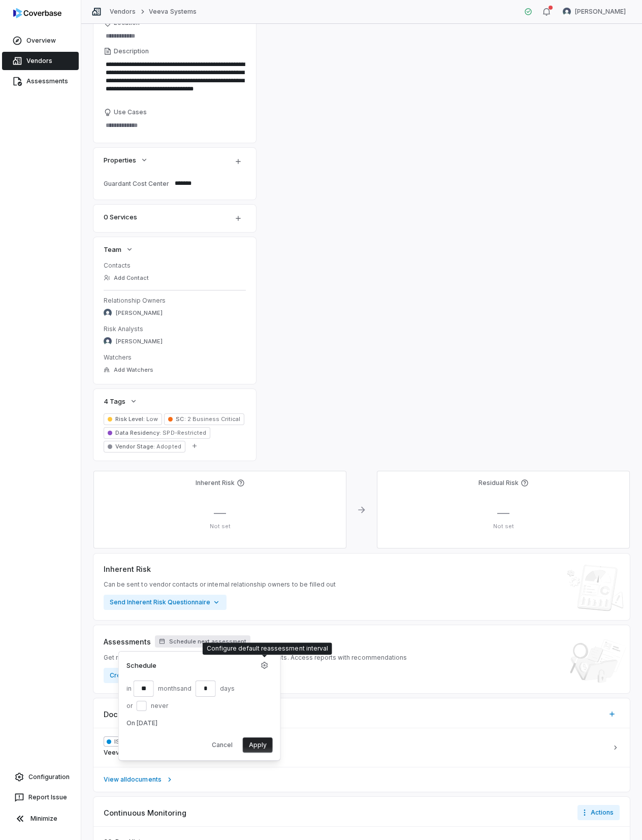 The height and width of the screenshot is (840, 642). Describe the element at coordinates (40, 798) in the screenshot. I see `button: Report Issue` at that location.